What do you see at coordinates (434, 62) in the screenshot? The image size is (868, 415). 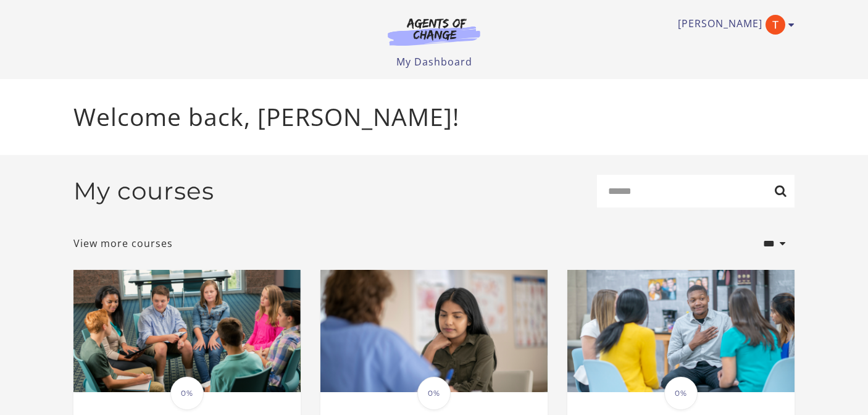 I see `a: My Dashboard` at bounding box center [434, 62].